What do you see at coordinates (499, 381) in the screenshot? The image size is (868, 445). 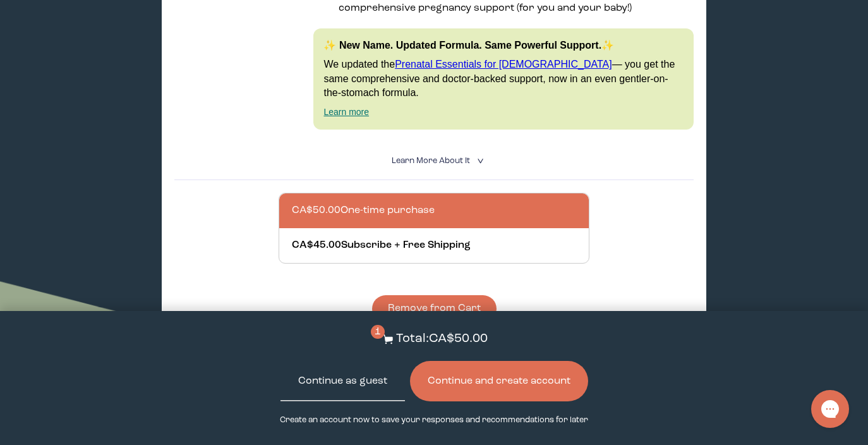 I see `button: Continue and create account` at bounding box center [499, 381].